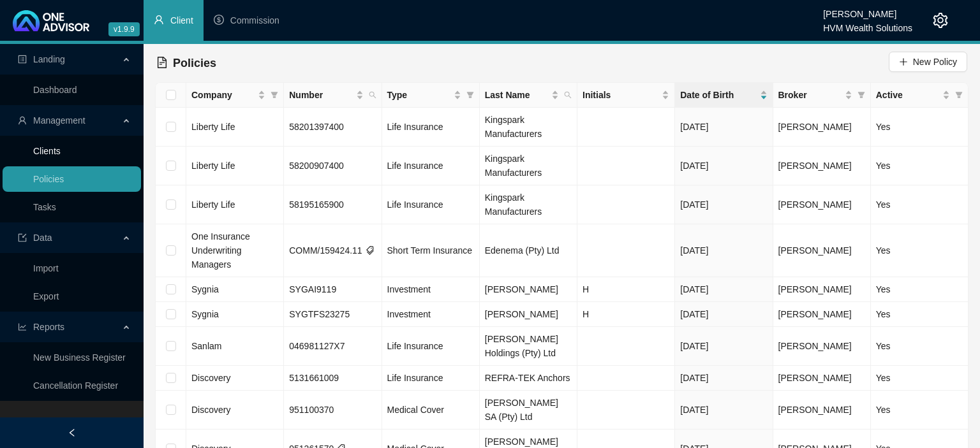 The width and height of the screenshot is (980, 448). Describe the element at coordinates (219, 20) in the screenshot. I see `span: dollar` at that location.